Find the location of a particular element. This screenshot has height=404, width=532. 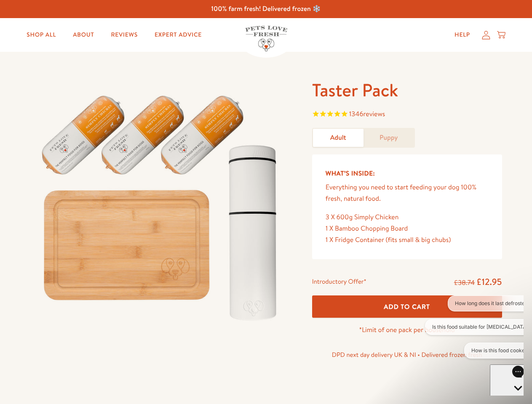

h1: Taster Pack is located at coordinates (407, 90).